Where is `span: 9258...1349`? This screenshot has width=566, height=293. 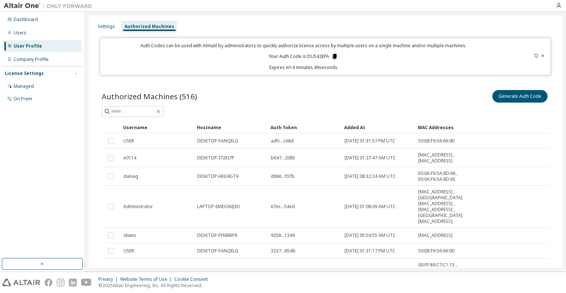
span: 9258...1349 is located at coordinates (283, 235).